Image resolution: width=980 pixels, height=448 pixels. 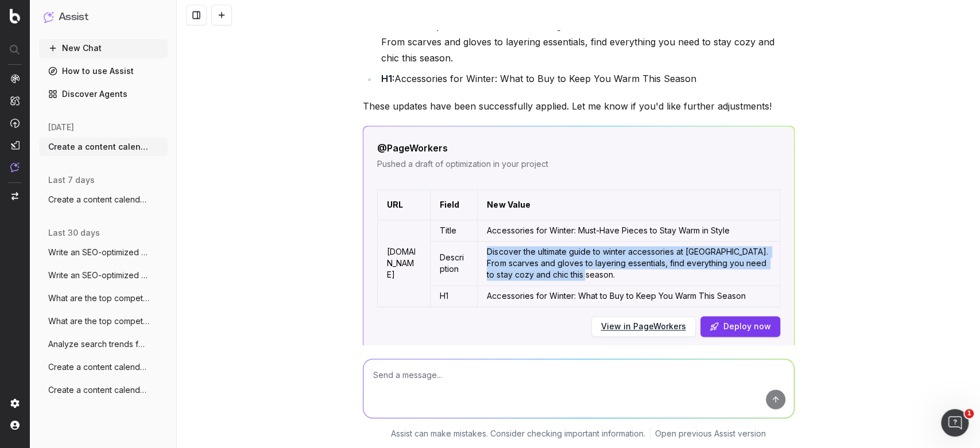 What do you see at coordinates (628, 230) in the screenshot?
I see `td: Accessories for Winter: Must-Have Pieces to Stay Warm in Style` at bounding box center [628, 230].